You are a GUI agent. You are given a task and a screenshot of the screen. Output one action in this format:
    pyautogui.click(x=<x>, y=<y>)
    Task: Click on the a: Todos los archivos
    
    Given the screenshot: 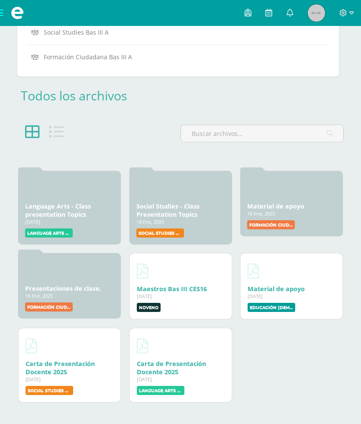 What is the action you would take?
    pyautogui.click(x=74, y=95)
    